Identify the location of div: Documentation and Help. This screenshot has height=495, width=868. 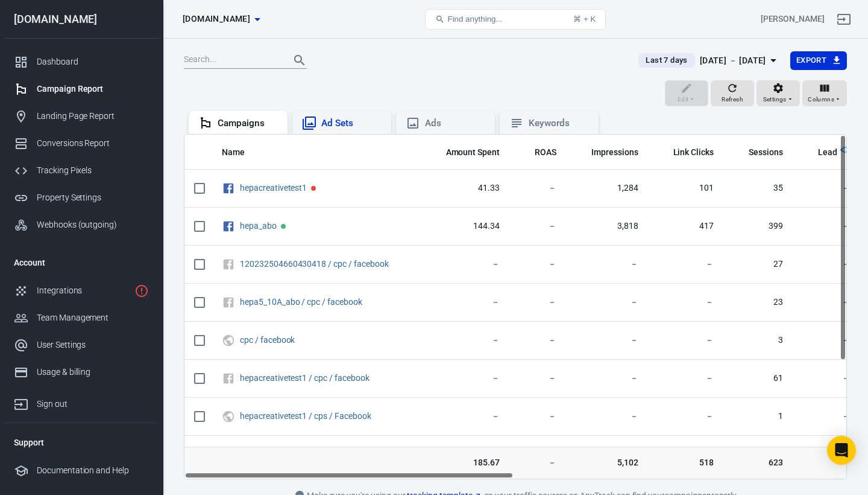
(93, 470).